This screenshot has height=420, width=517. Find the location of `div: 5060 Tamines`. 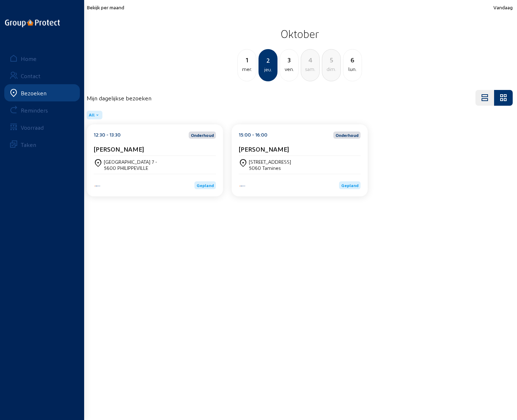

div: 5060 Tamines is located at coordinates (270, 168).